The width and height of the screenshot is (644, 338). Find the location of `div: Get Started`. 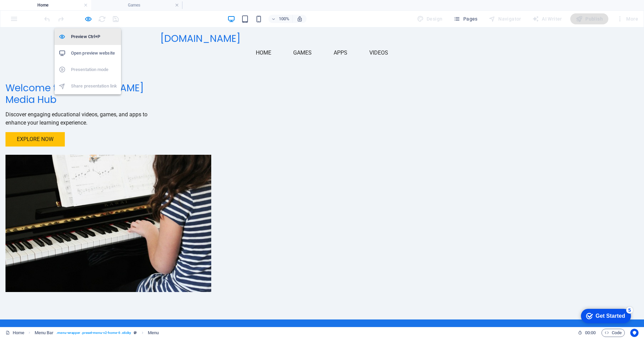

div: Get Started is located at coordinates (35, 11).